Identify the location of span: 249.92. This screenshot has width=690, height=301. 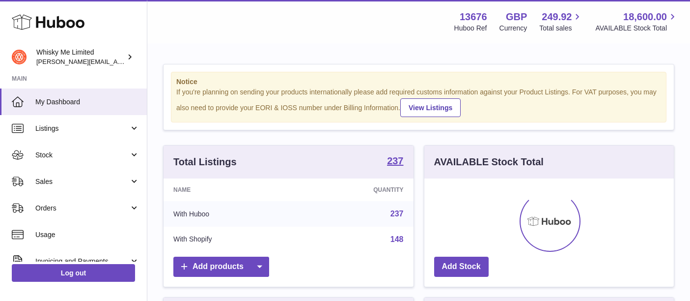
(557, 17).